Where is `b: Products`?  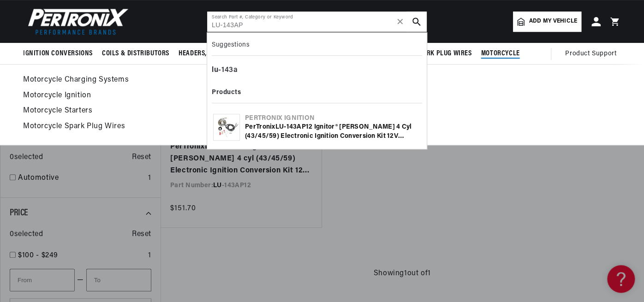 b: Products is located at coordinates (226, 92).